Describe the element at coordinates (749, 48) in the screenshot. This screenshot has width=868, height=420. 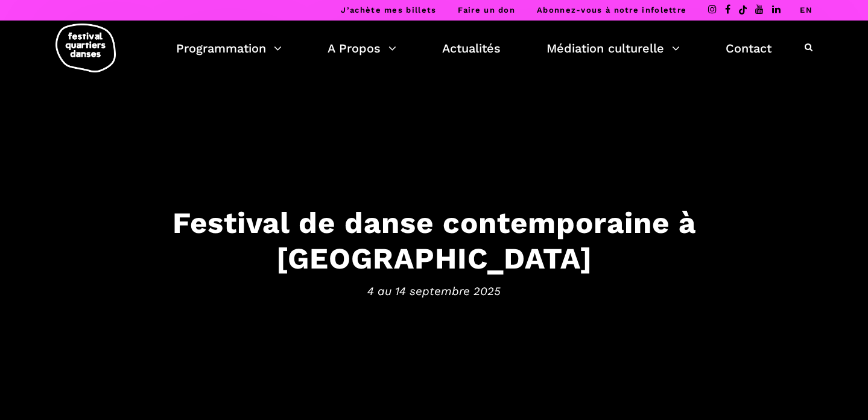
I see `a: Contact` at that location.